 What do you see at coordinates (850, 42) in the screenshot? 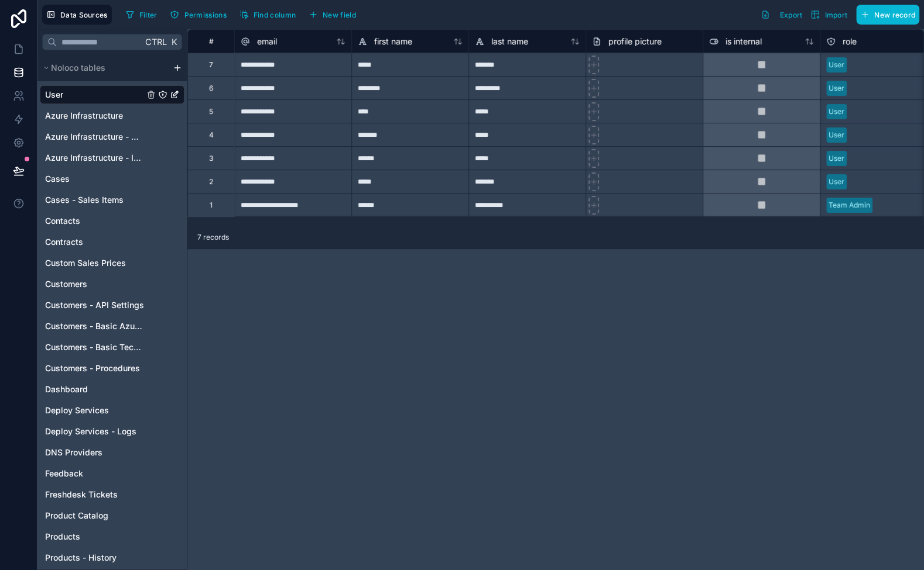
I see `span: role` at bounding box center [850, 42].